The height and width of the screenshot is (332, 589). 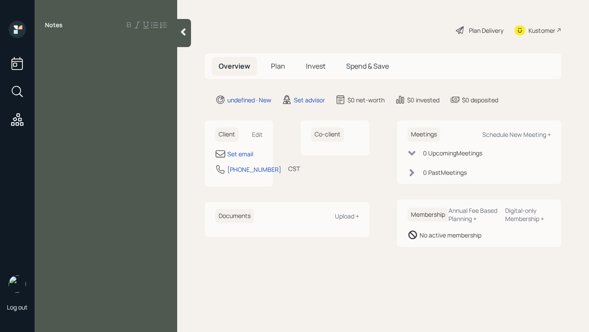 What do you see at coordinates (445, 172) in the screenshot?
I see `div: 0 Past Meeting s` at bounding box center [445, 172].